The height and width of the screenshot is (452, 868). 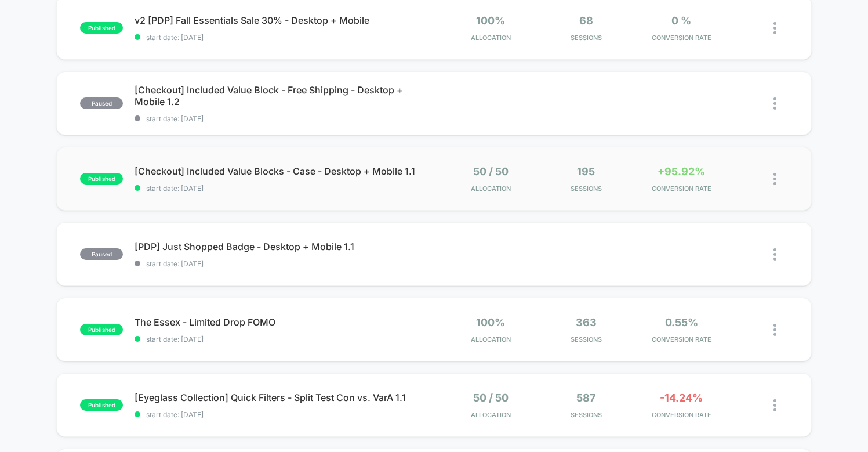 I want to click on span: 363, so click(x=586, y=322).